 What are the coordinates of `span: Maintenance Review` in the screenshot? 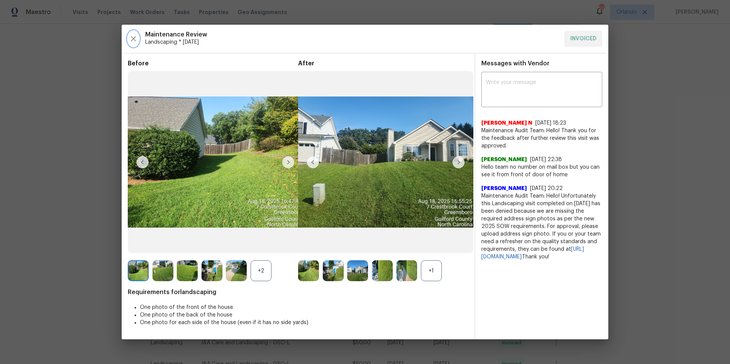 It's located at (352, 35).